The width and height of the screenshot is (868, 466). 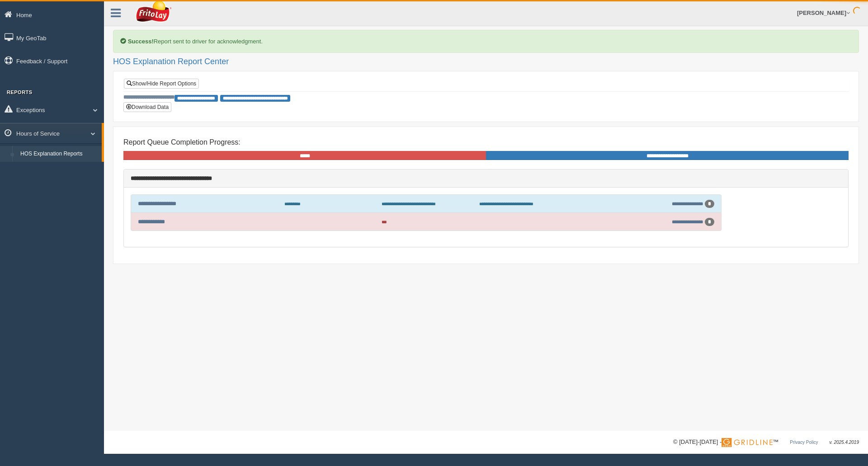 What do you see at coordinates (161, 83) in the screenshot?
I see `a: Show/Hide Report Options` at bounding box center [161, 83].